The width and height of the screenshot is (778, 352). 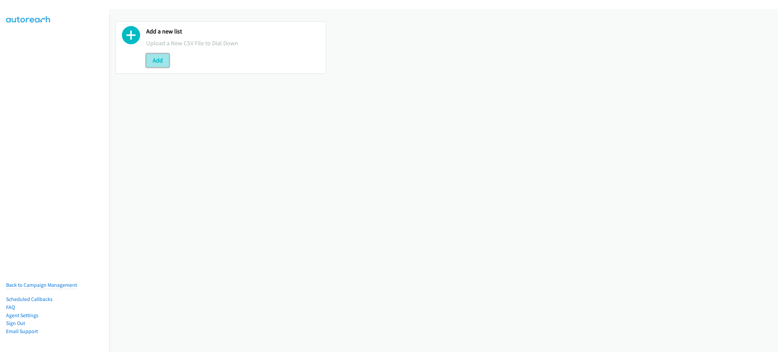 What do you see at coordinates (22, 315) in the screenshot?
I see `a: Agent Settings` at bounding box center [22, 315].